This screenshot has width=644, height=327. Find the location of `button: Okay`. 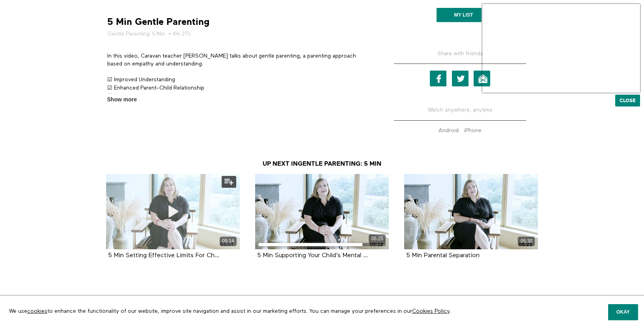

button: Okay is located at coordinates (623, 312).